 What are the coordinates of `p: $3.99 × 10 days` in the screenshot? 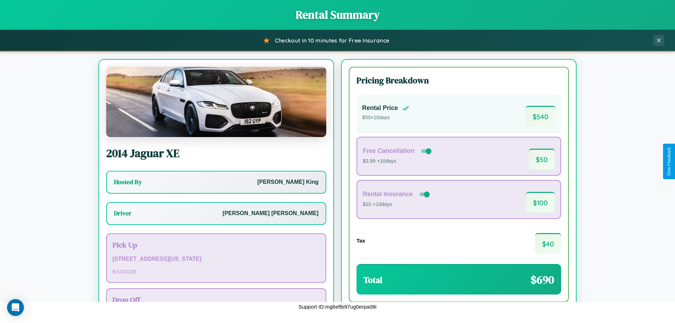 It's located at (397, 161).